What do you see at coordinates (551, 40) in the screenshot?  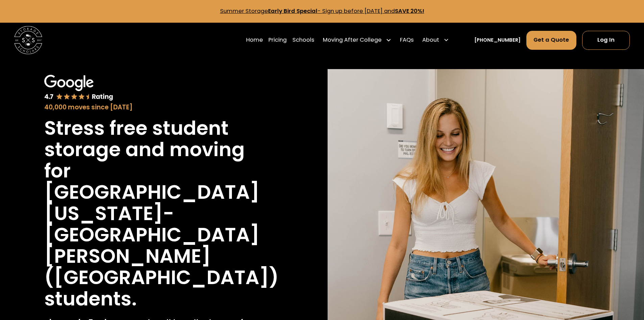 I see `a: Get a Quote` at bounding box center [551, 40].